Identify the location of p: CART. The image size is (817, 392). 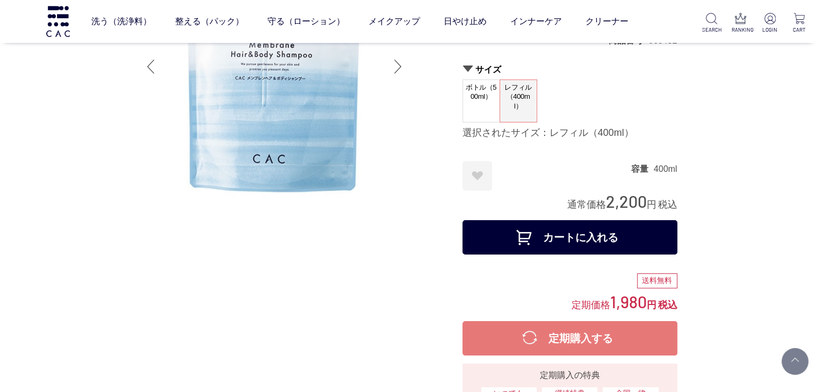
(799, 30).